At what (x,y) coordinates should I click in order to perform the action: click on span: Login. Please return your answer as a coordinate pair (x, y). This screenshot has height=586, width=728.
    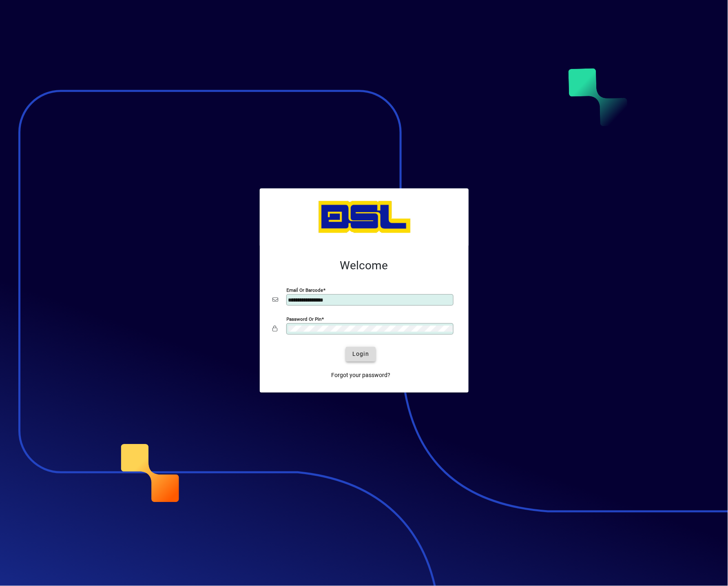
    Looking at the image, I should click on (360, 354).